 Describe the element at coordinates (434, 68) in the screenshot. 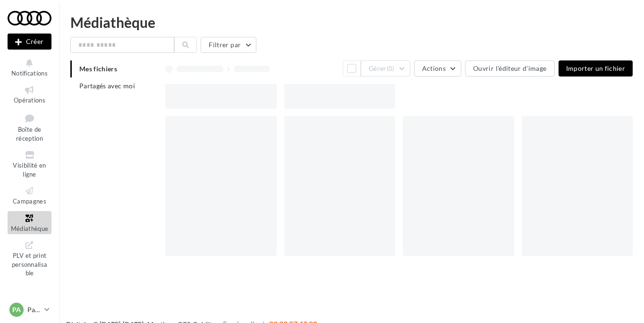

I see `span: Actions` at that location.